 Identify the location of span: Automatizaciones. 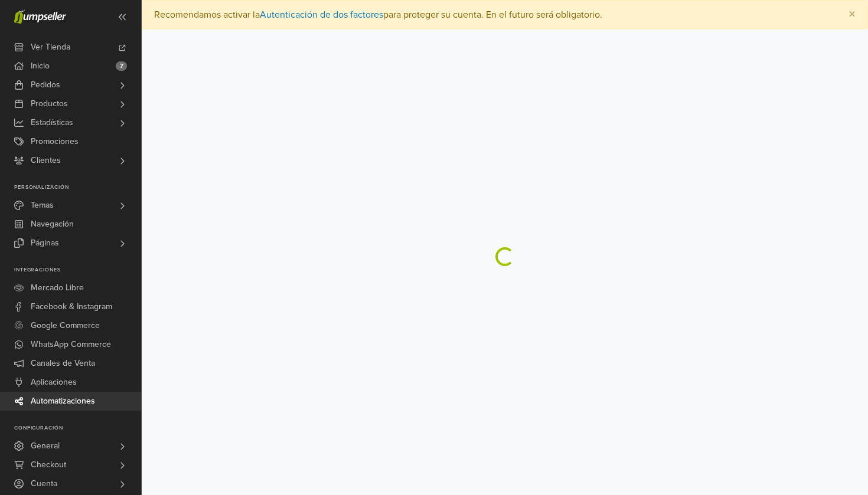
(62, 402).